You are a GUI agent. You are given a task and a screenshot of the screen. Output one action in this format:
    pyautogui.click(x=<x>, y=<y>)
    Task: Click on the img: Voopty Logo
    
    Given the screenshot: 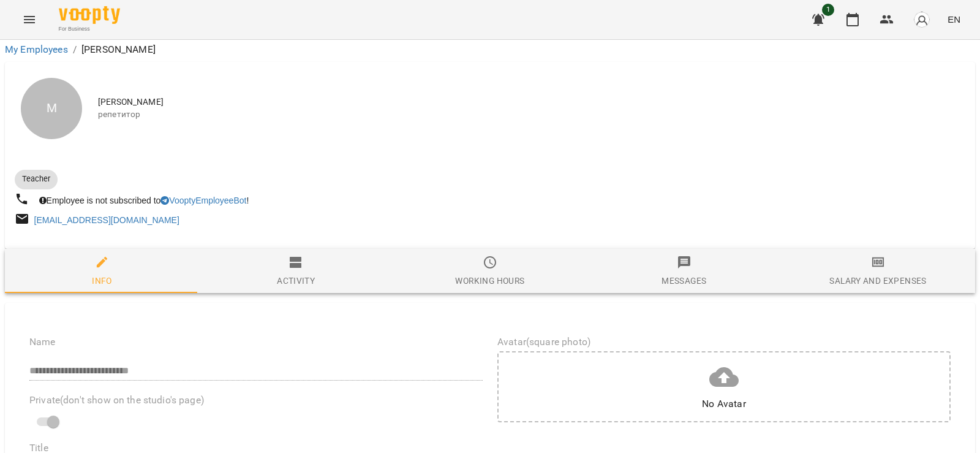 What is the action you would take?
    pyautogui.click(x=89, y=15)
    